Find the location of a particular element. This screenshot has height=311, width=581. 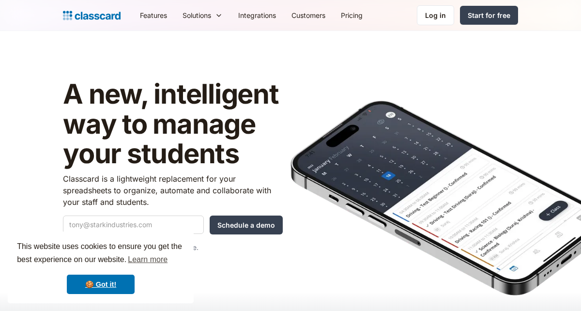

input: tony@starkindustries.com is located at coordinates (133, 225).